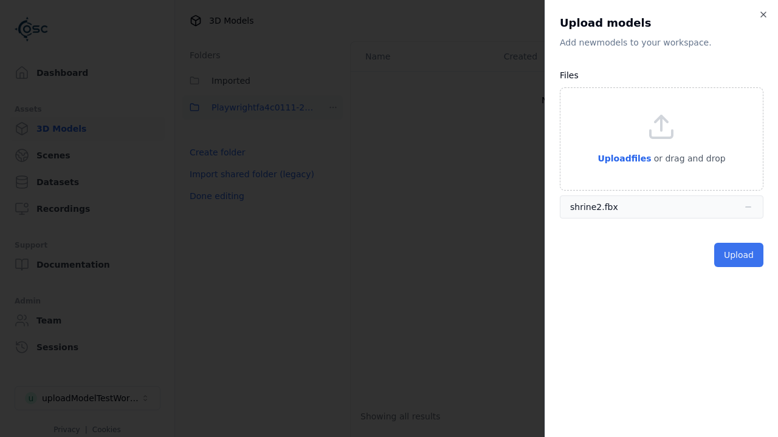  I want to click on div: shrine2.fbx, so click(594, 207).